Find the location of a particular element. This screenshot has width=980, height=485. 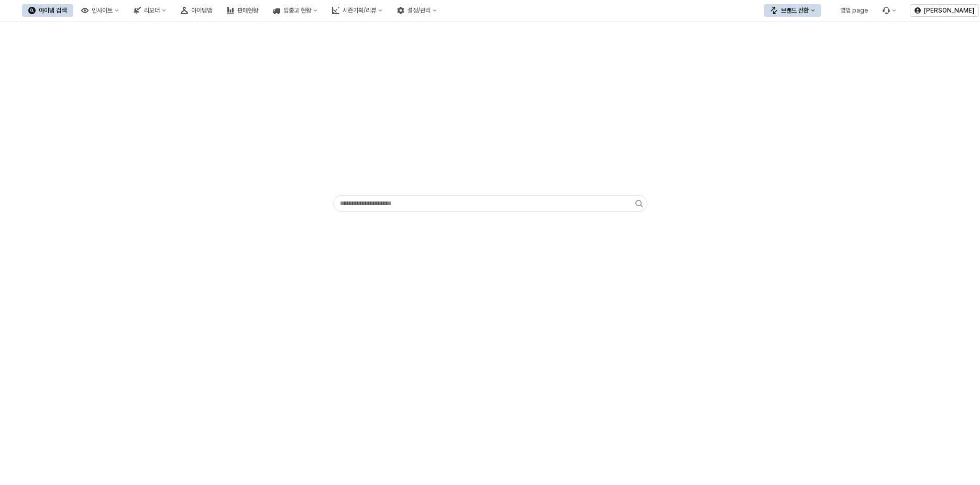

div: Menu item 6 is located at coordinates (889, 11).